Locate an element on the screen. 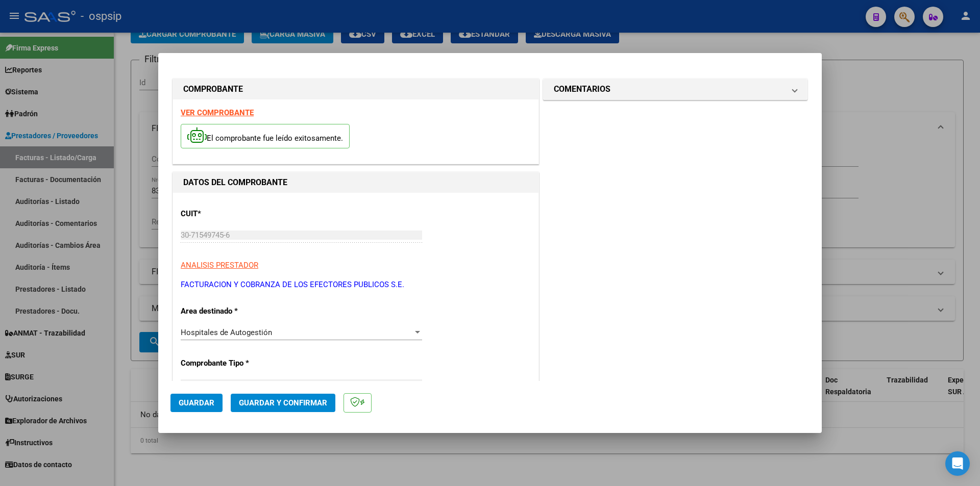  strong: VER COMPROBANTE is located at coordinates (217, 113).